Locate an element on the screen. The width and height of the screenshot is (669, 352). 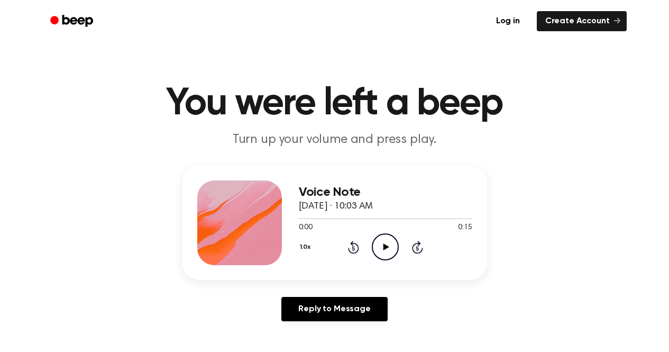
span: 0:15 is located at coordinates (465, 228).